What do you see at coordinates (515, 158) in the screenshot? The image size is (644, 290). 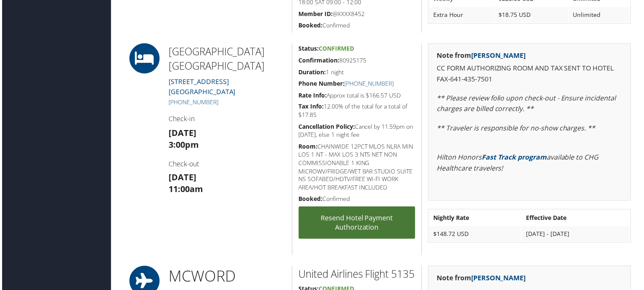 I see `a: Fast Track program` at bounding box center [515, 158].